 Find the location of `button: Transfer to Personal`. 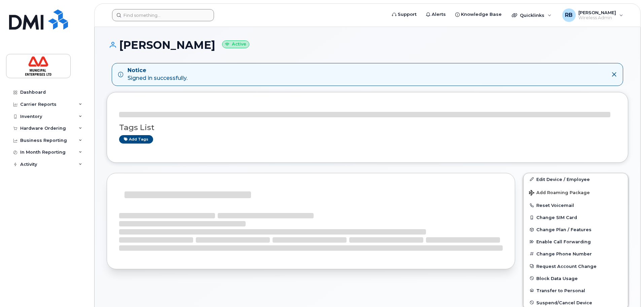

button: Transfer to Personal is located at coordinates (575, 290).